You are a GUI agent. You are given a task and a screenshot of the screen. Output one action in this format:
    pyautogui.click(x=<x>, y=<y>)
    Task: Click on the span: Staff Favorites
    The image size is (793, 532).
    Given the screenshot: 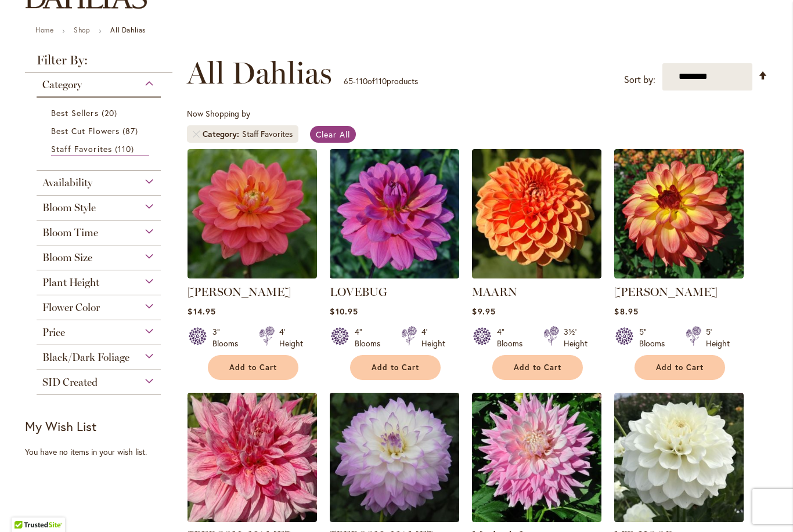 What is the action you would take?
    pyautogui.click(x=81, y=148)
    